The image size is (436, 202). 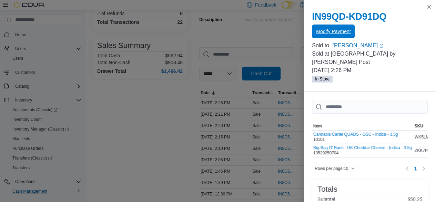 I want to click on h3: Totals, so click(x=327, y=189).